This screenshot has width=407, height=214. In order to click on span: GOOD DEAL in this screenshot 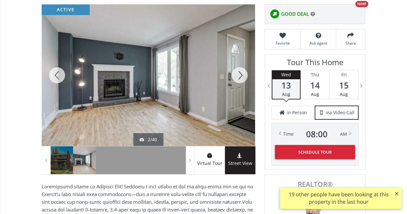, I will do `click(295, 14)`.